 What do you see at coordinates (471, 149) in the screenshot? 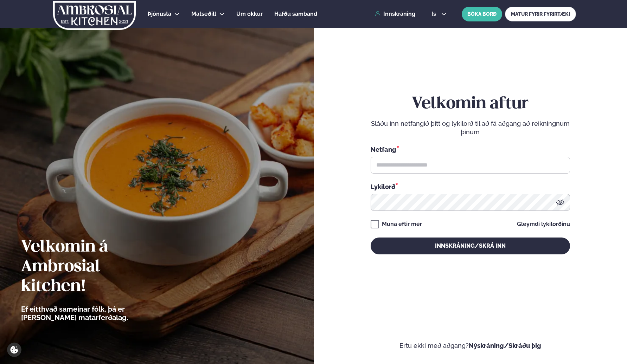
I see `div: Netfang` at bounding box center [471, 149].